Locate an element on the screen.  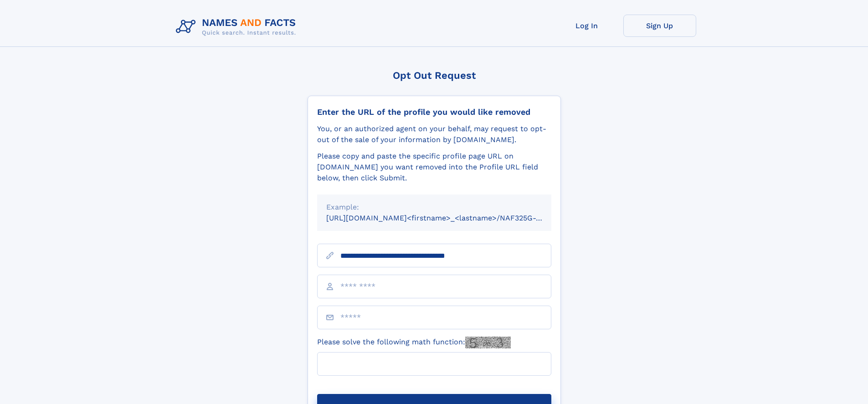
div: You, or an authorized agent on your behalf, may request to opt-out of the sale of your informatio... is located at coordinates (434, 134).